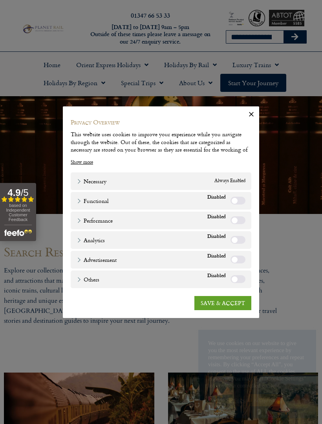  Describe the element at coordinates (97, 259) in the screenshot. I see `a: Advertisement` at that location.